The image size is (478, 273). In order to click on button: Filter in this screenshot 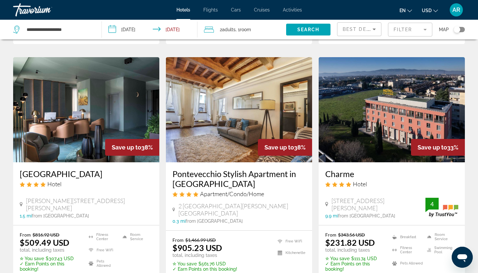, I will do `click(410, 30)`.